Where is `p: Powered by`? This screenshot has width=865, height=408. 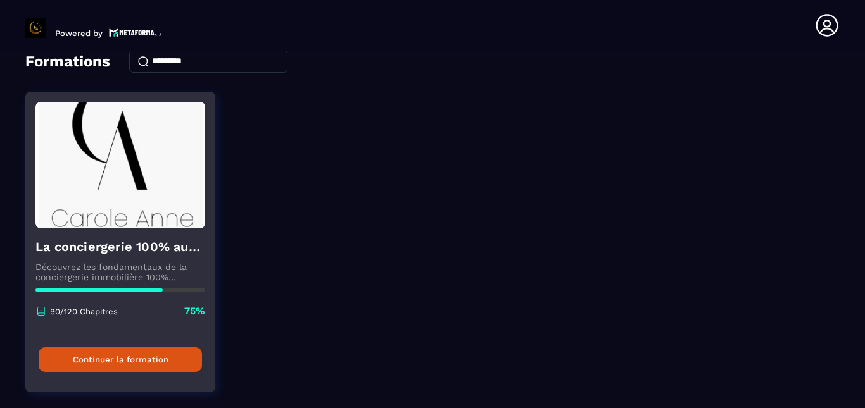 p: Powered by is located at coordinates (78, 33).